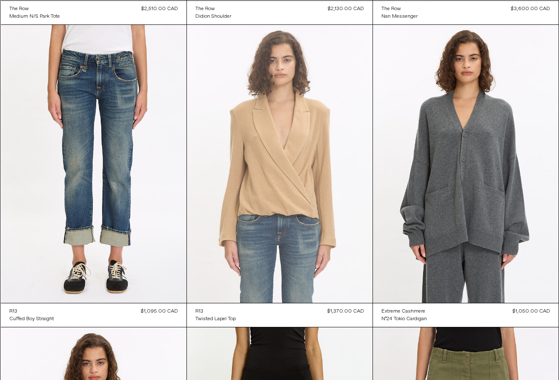 The image size is (559, 380). I want to click on a: Nan Messenger, so click(399, 16).